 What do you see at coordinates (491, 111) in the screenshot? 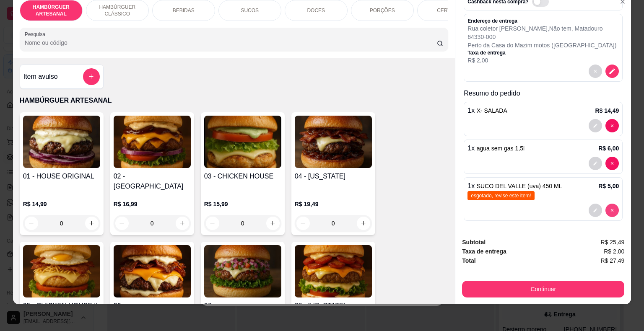
I see `span: X- SALADA` at bounding box center [491, 111].